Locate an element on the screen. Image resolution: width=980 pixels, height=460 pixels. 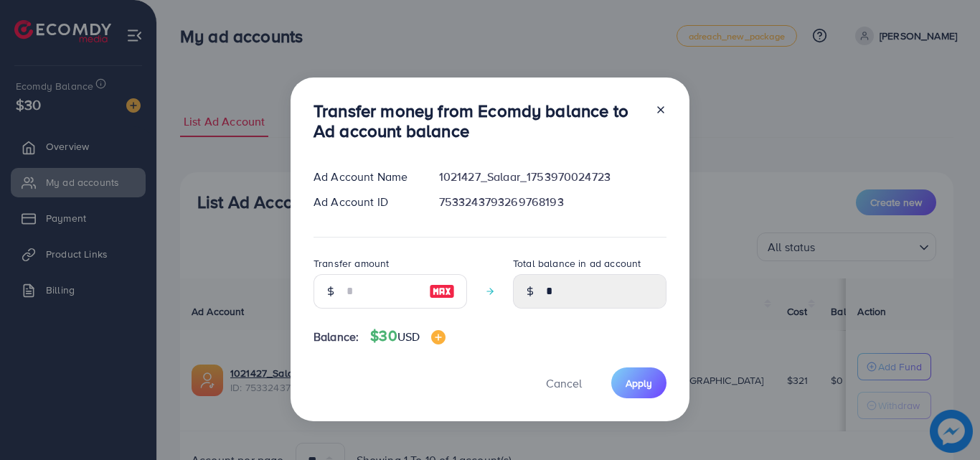
div: 1021427_Salaar_1753970024723 is located at coordinates (552, 177).